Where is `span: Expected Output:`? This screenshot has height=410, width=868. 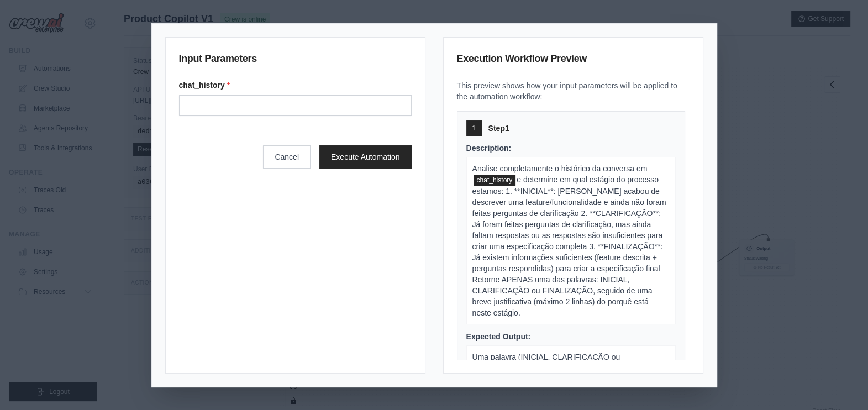
span: Expected Output: is located at coordinates (499, 336).